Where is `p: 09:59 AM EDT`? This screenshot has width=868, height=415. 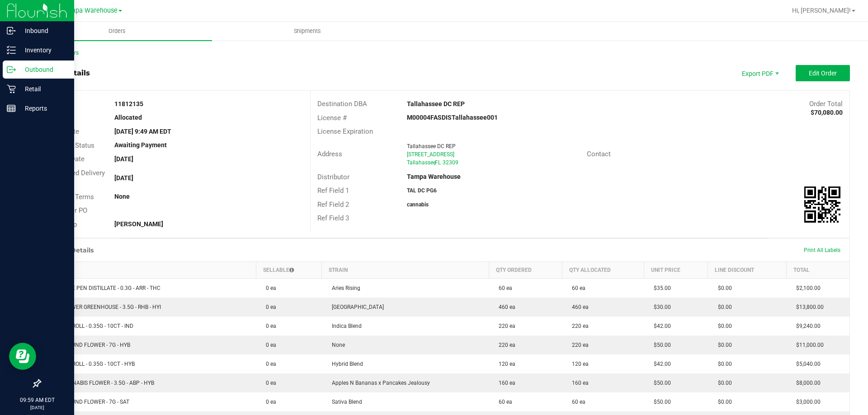
p: 09:59 AM EDT is located at coordinates (37, 400).